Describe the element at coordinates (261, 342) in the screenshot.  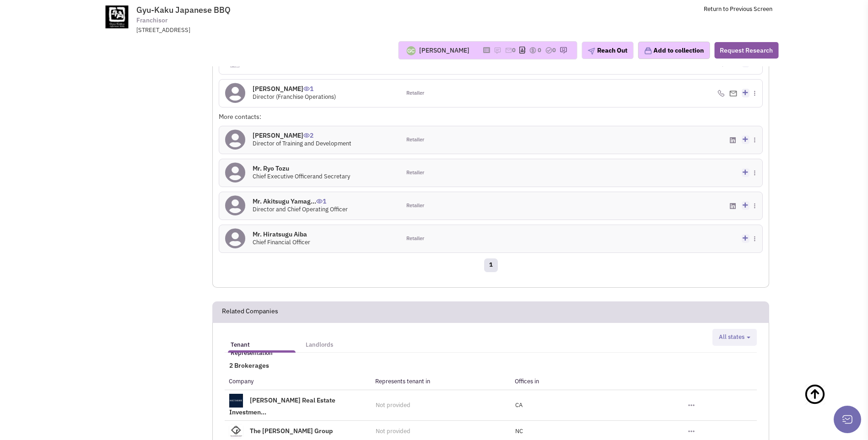
I see `a: Tenant Representation` at that location.